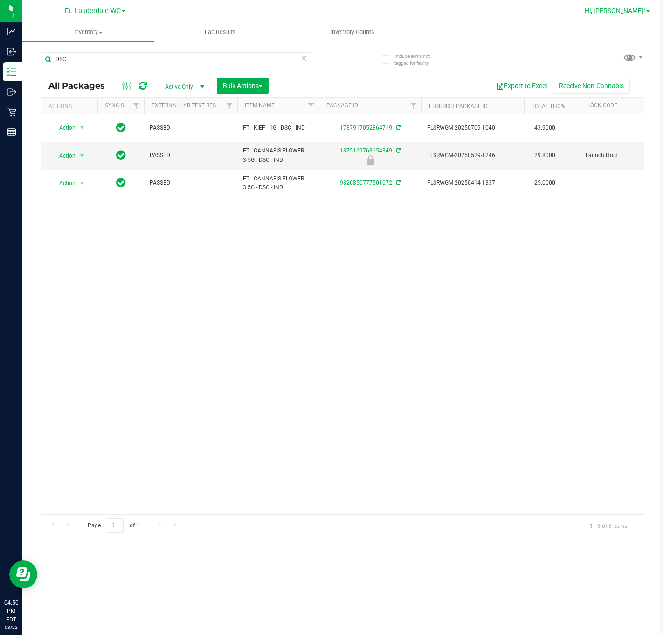 The width and height of the screenshot is (663, 635). Describe the element at coordinates (71, 106) in the screenshot. I see `div: Actions` at that location.